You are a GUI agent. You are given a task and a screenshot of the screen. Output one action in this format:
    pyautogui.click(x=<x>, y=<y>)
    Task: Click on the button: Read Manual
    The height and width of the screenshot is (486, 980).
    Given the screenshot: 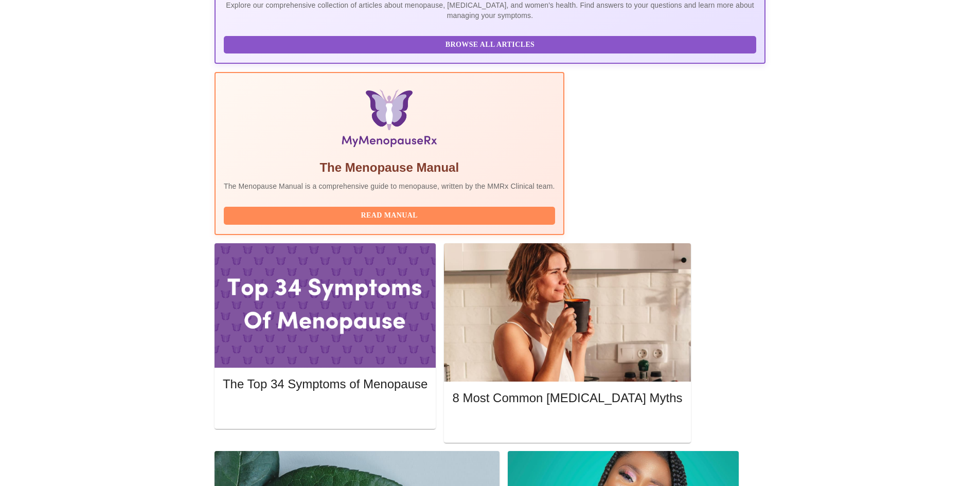 What is the action you would take?
    pyautogui.click(x=389, y=216)
    